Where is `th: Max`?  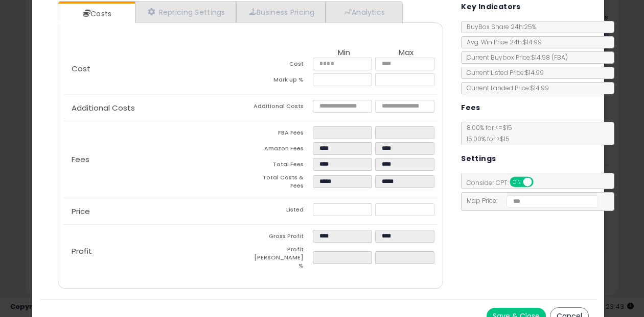 th: Max is located at coordinates (406, 53).